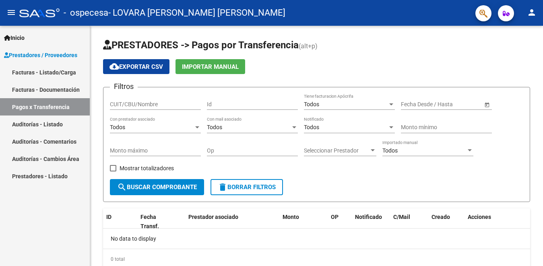 Image resolution: width=543 pixels, height=266 pixels. I want to click on span: C/Mail, so click(402, 217).